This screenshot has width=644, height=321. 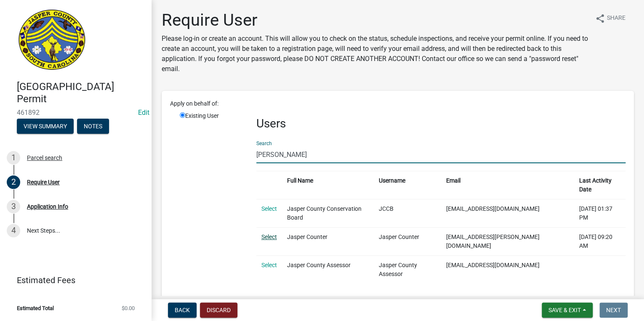 I want to click on a: Estimated Fees, so click(x=73, y=280).